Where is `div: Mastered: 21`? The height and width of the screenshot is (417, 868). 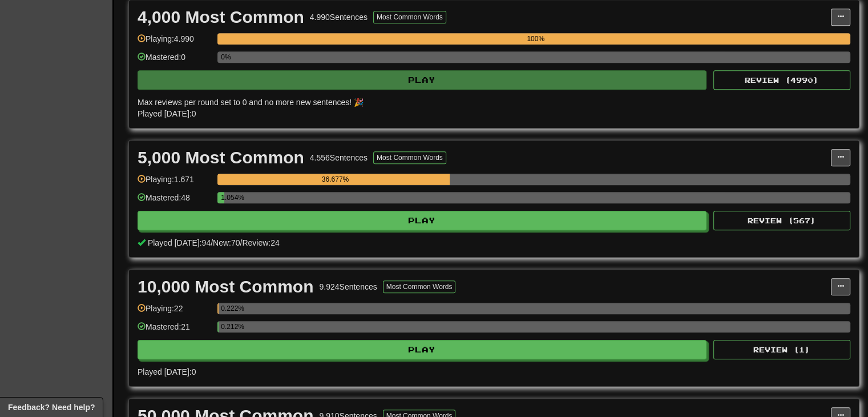
div: Mastered: 21 is located at coordinates (175, 330).